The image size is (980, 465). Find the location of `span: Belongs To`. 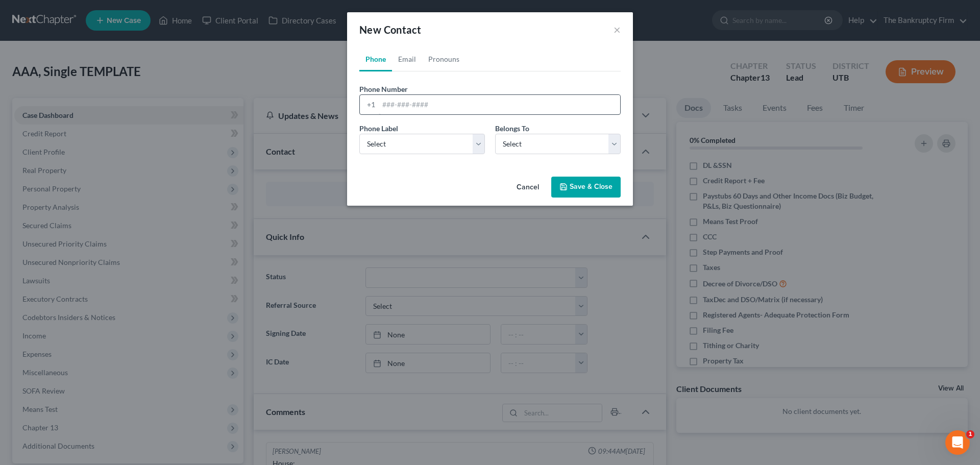

span: Belongs To is located at coordinates (512, 128).